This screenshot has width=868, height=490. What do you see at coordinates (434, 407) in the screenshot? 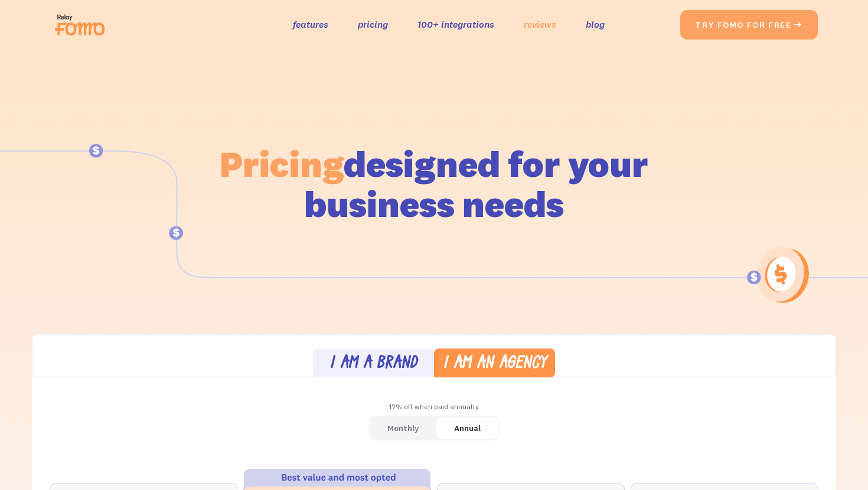
I see `div: 17% off when paid annually` at bounding box center [434, 407].